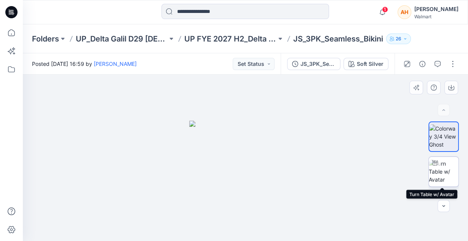 The height and width of the screenshot is (241, 468). Describe the element at coordinates (230, 39) in the screenshot. I see `a: UP FYE 2027 H2_Delta Galil D29 Joyspun Panties` at that location.